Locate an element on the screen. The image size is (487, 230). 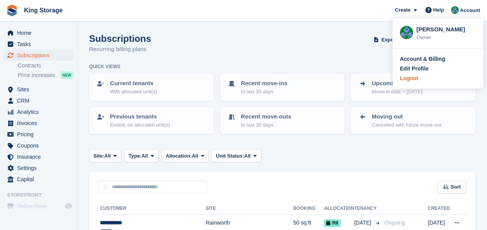
span: Storefront is located at coordinates (42, 195).